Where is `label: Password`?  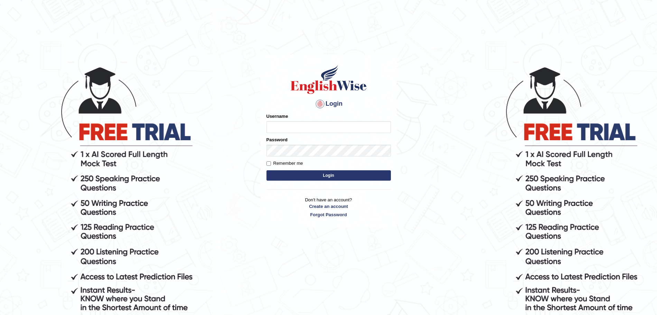
label: Password is located at coordinates (277, 140).